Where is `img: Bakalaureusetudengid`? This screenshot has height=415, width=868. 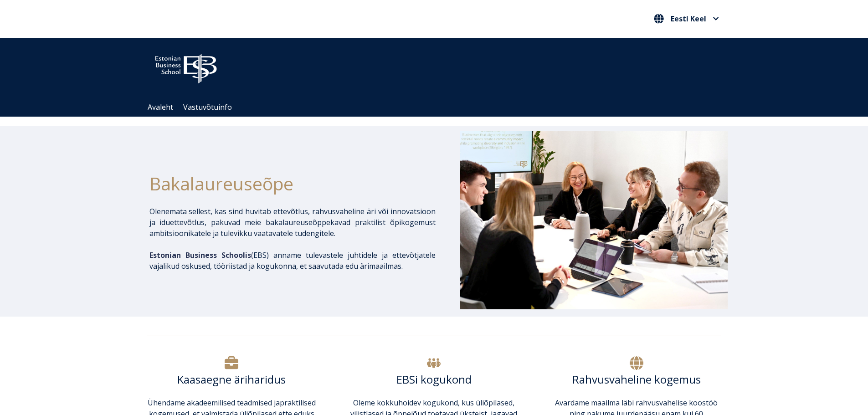
img: Bakalaureusetudengid is located at coordinates (594, 220).